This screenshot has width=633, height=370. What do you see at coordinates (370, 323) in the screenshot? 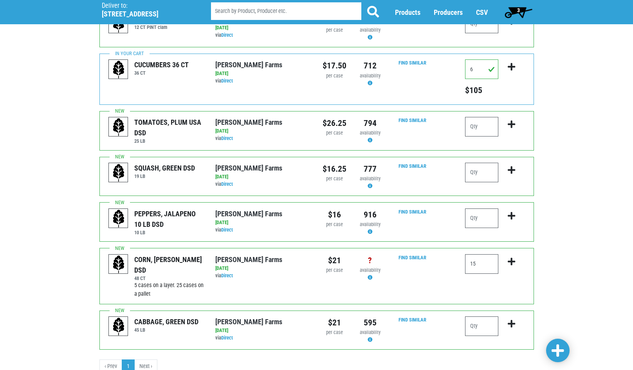
I see `div: 595` at bounding box center [370, 323].